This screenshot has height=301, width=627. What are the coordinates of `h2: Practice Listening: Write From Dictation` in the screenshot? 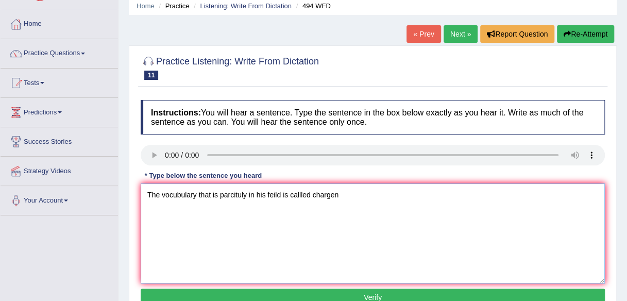 It's located at (230, 67).